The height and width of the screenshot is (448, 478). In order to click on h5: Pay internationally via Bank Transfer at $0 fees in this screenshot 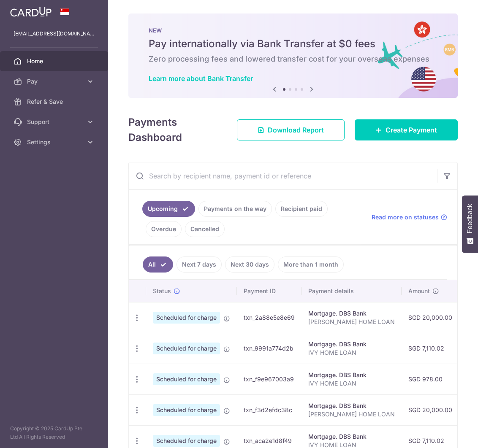, I will do `click(293, 44)`.